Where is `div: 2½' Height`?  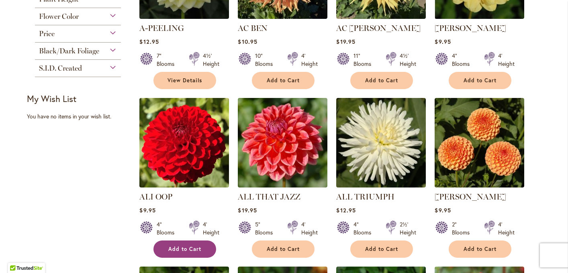 div: 2½' Height is located at coordinates (407, 228).